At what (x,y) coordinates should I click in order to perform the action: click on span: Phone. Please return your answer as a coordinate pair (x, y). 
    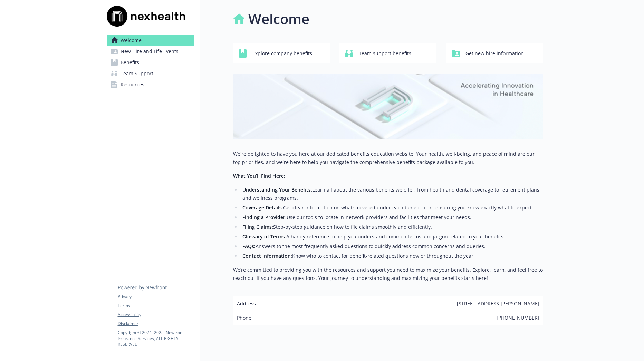
    Looking at the image, I should click on (244, 318).